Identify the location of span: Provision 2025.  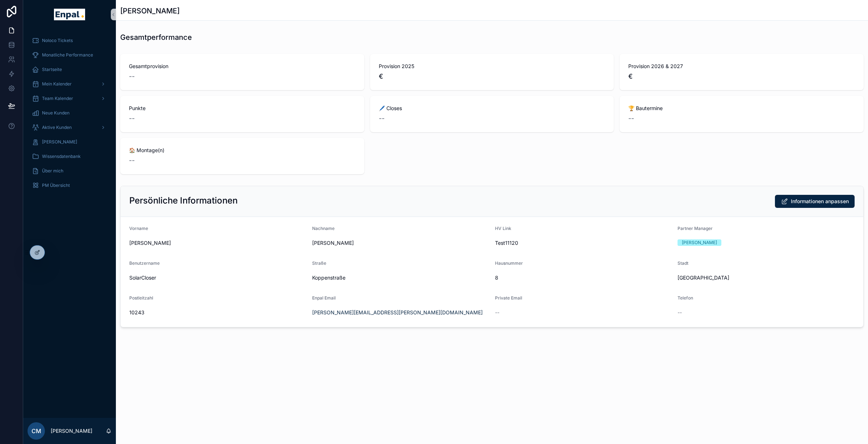
(492, 66).